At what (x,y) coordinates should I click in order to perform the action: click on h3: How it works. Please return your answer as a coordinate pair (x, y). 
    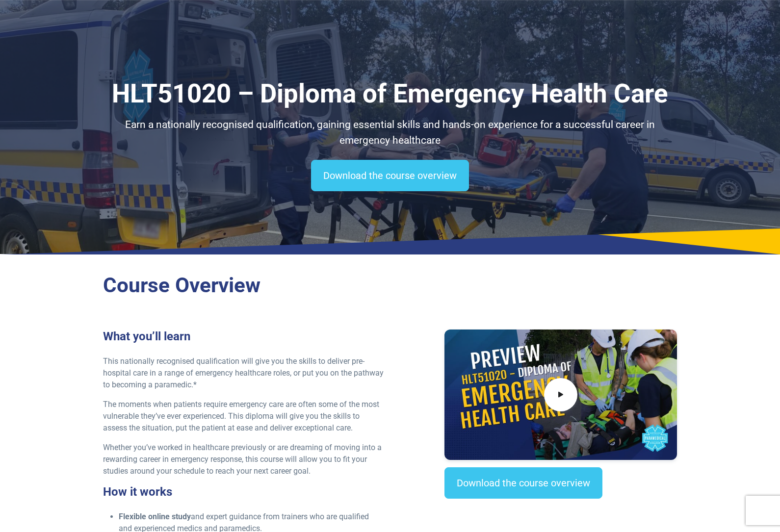
    Looking at the image, I should click on (243, 492).